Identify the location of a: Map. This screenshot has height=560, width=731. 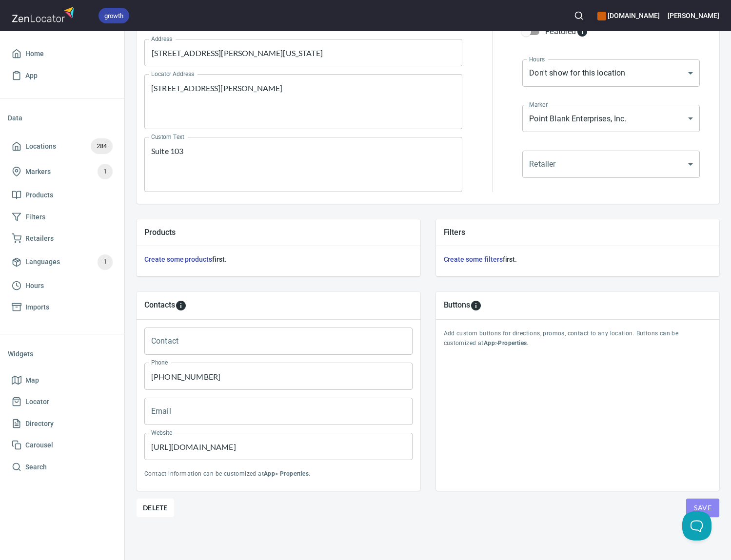
(62, 380).